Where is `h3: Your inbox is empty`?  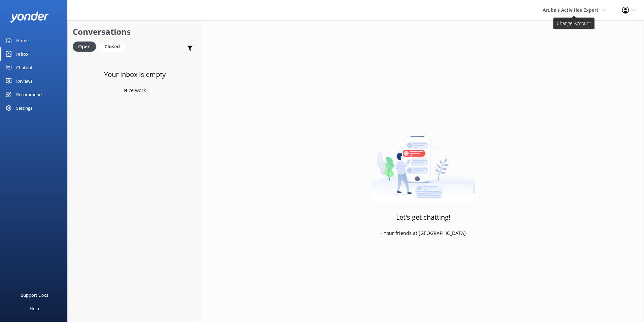
h3: Your inbox is empty is located at coordinates (135, 74).